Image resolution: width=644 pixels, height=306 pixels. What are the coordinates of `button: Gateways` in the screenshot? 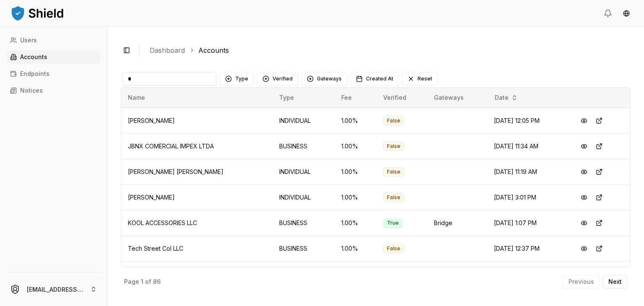 It's located at (324, 79).